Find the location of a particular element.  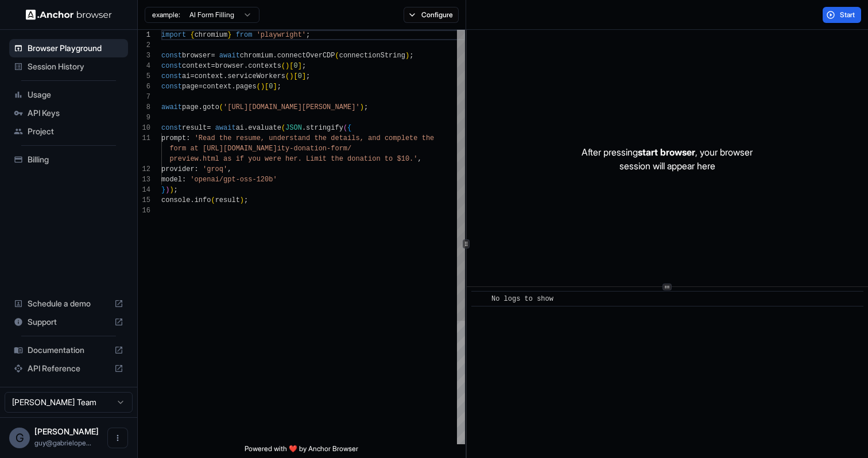

div: 6 is located at coordinates (144, 87).